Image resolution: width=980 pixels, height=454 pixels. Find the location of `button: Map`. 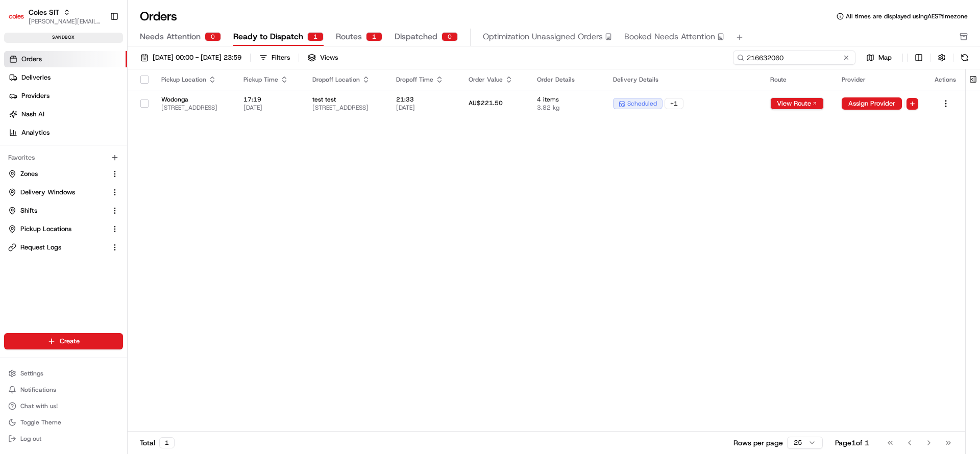

button: Map is located at coordinates (879, 58).